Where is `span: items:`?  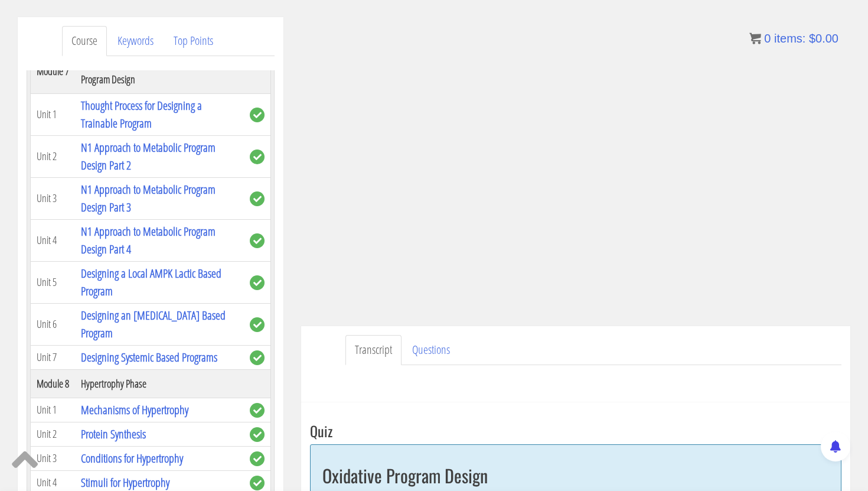
span: items: is located at coordinates (790, 38).